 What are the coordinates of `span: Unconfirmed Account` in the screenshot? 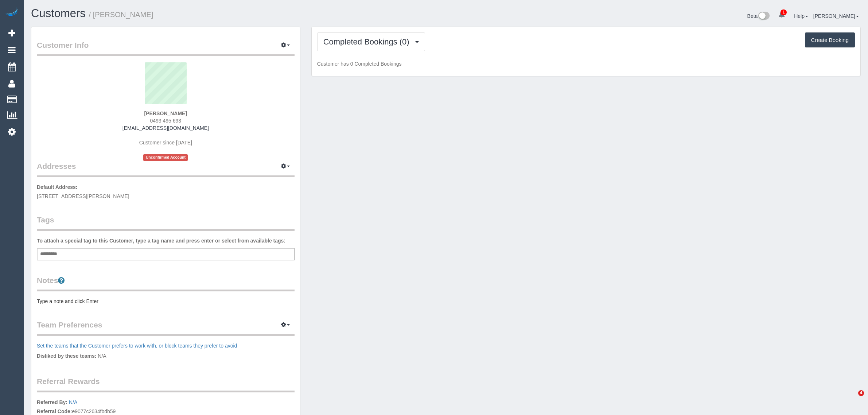 It's located at (165, 157).